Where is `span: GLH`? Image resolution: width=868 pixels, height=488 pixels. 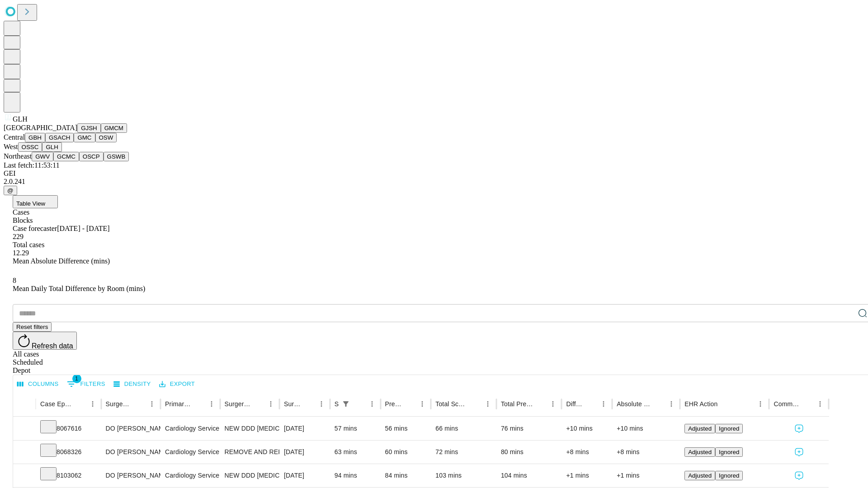 span: GLH is located at coordinates (20, 119).